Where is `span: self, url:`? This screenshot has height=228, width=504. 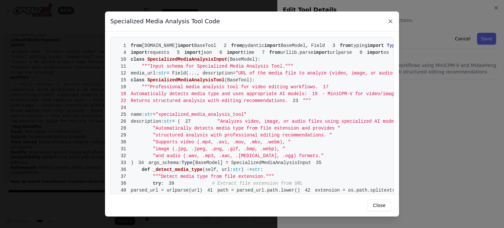 span: self, url: is located at coordinates (219, 170).